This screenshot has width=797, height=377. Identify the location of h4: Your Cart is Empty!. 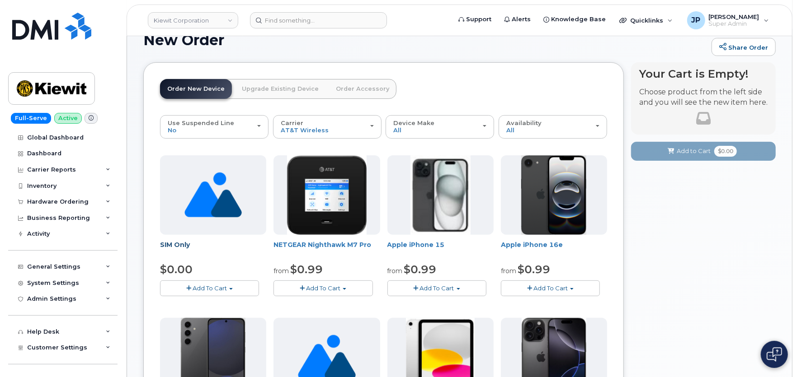
(703, 74).